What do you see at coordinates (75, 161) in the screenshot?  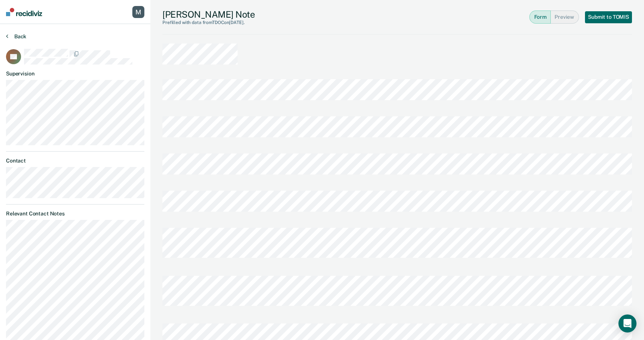 I see `dt: Contact` at bounding box center [75, 161].